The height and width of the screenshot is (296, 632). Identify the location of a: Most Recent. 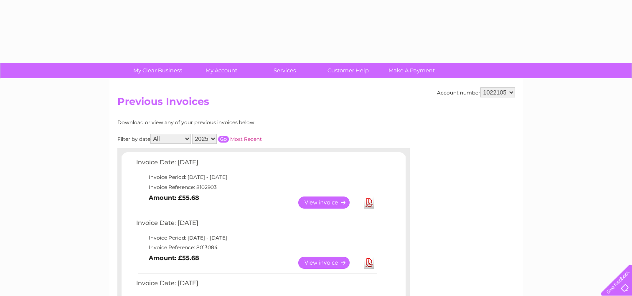
(246, 139).